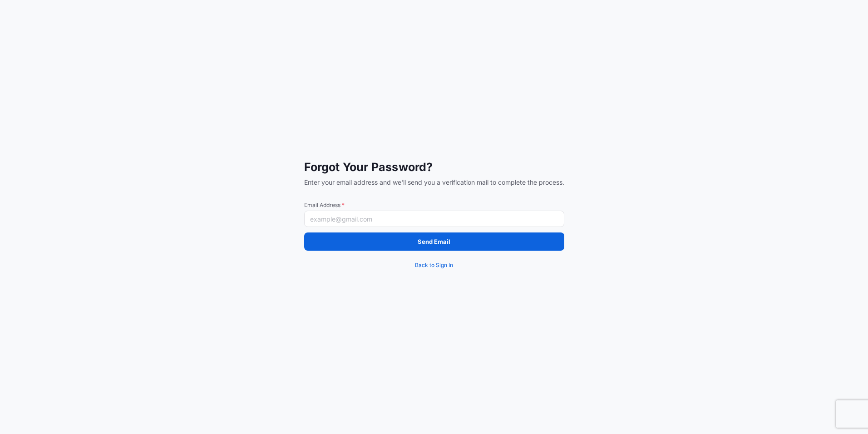  Describe the element at coordinates (434, 265) in the screenshot. I see `span: Back to Sign In` at that location.